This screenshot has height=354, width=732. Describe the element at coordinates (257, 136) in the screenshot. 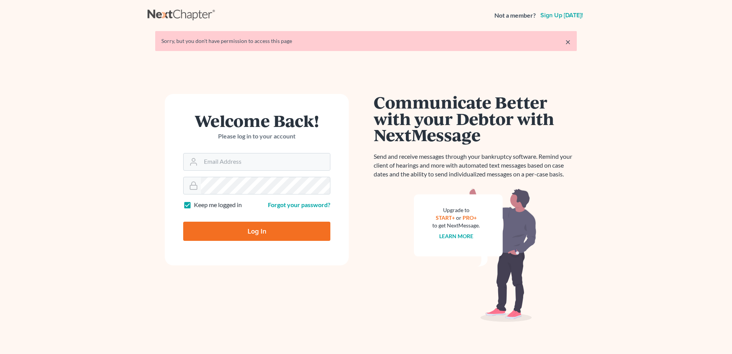

I see `p: Please log in to your account` at that location.